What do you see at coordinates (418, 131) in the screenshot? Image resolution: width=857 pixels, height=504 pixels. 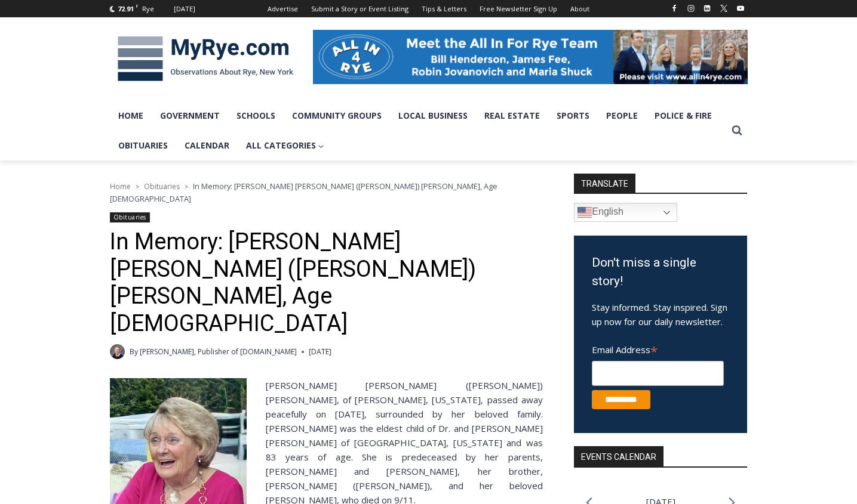 I see `nav: Primary Navigation` at bounding box center [418, 131].